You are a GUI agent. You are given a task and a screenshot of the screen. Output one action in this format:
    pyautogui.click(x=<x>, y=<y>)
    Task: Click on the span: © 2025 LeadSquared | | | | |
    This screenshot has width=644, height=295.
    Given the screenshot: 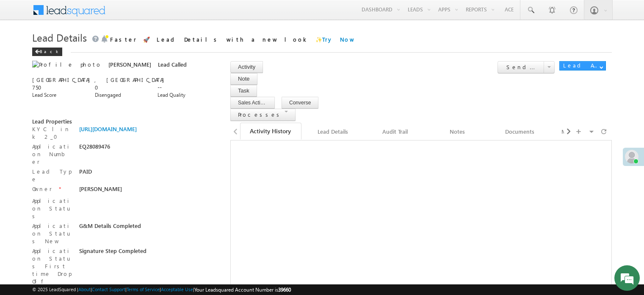 What is the action you would take?
    pyautogui.click(x=161, y=289)
    